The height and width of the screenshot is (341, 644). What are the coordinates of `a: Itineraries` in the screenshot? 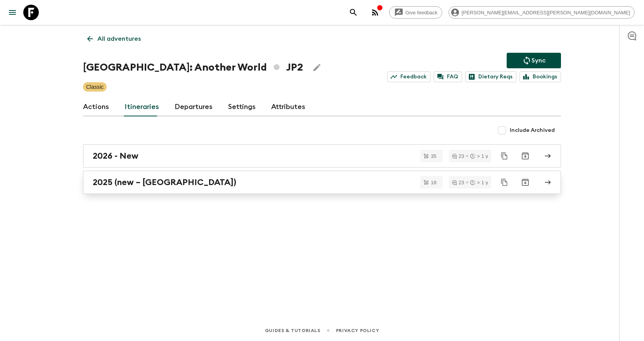 It's located at (142, 107).